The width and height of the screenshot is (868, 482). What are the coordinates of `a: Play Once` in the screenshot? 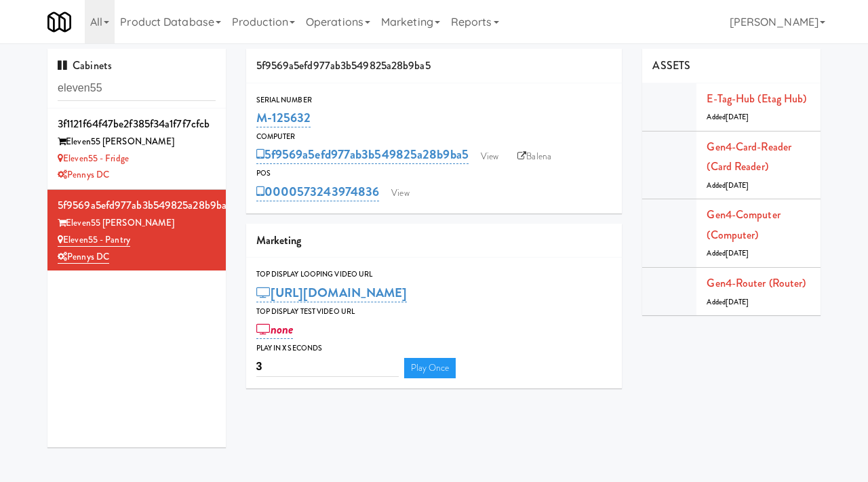 It's located at (430, 368).